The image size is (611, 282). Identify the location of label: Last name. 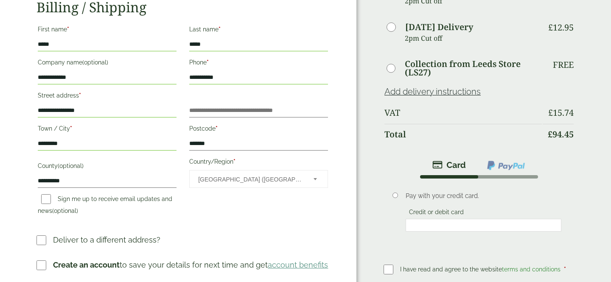
(258, 31).